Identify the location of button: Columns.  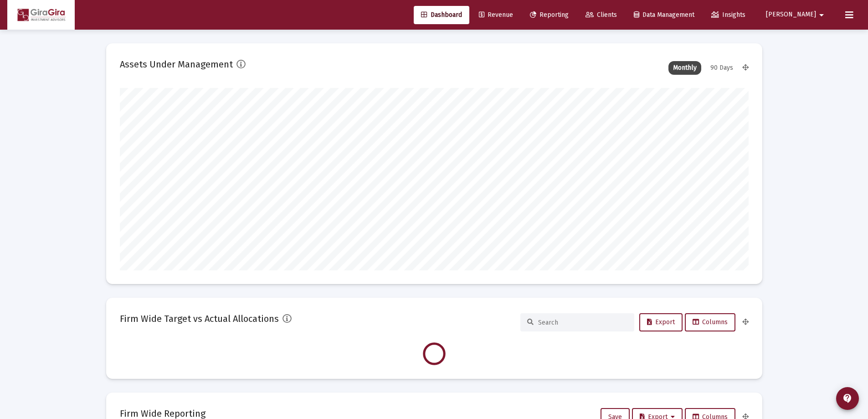
(710, 322).